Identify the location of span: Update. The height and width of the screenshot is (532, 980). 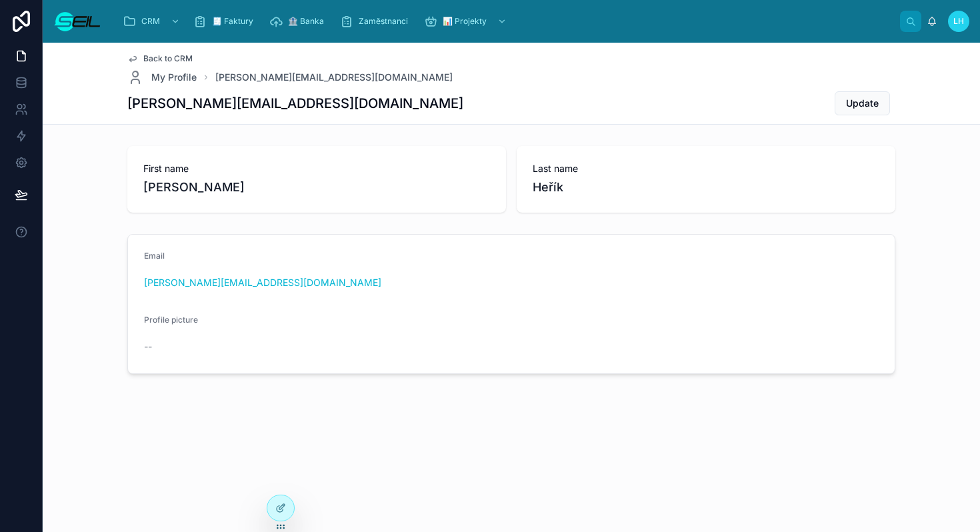
(862, 104).